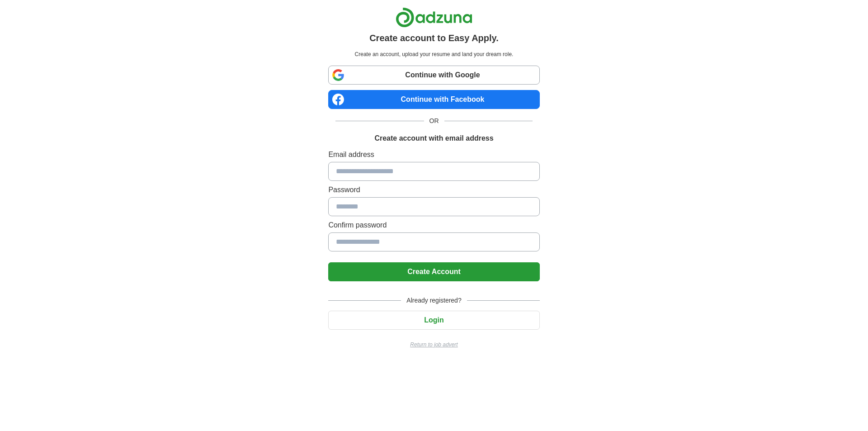 The width and height of the screenshot is (868, 431). Describe the element at coordinates (433, 225) in the screenshot. I see `label: Confirm password` at that location.